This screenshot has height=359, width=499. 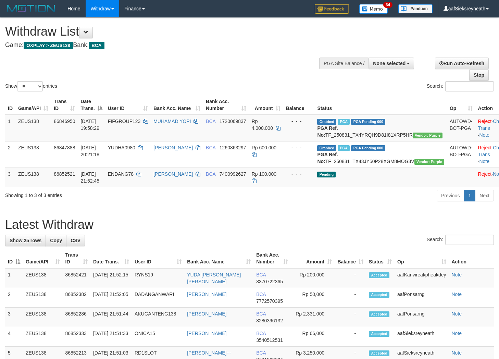 I want to click on span: OXPLAY > ZEUS138, so click(x=48, y=46).